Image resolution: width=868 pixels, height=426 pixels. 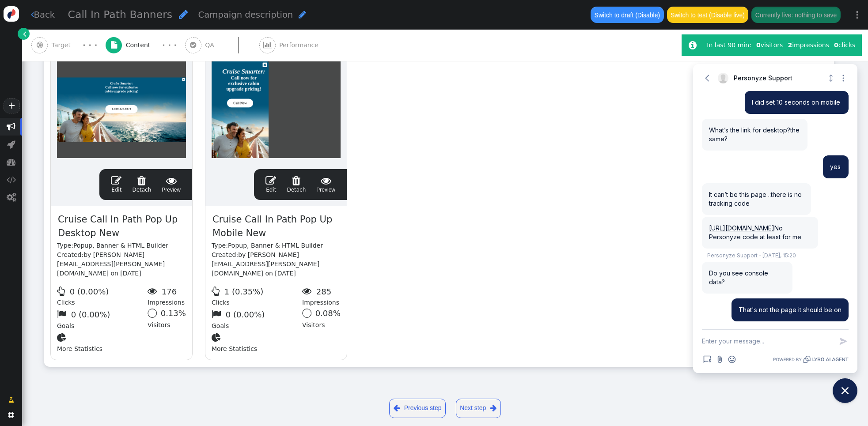 What do you see at coordinates (478, 408) in the screenshot?
I see `a: Next step` at bounding box center [478, 408].